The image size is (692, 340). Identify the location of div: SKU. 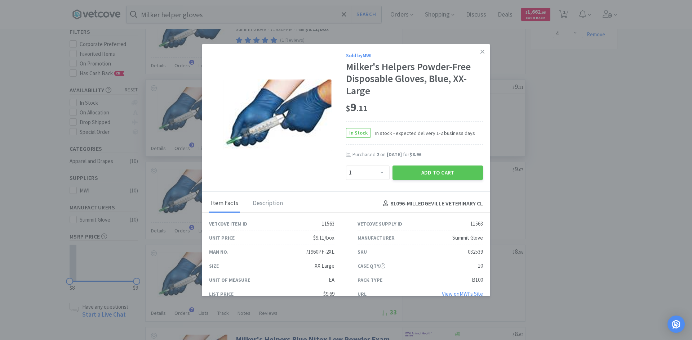
(362, 252).